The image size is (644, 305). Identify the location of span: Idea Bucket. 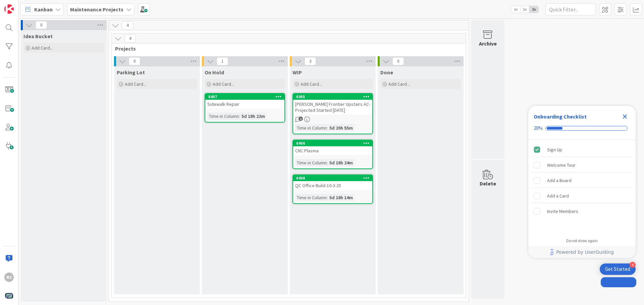
(38, 36).